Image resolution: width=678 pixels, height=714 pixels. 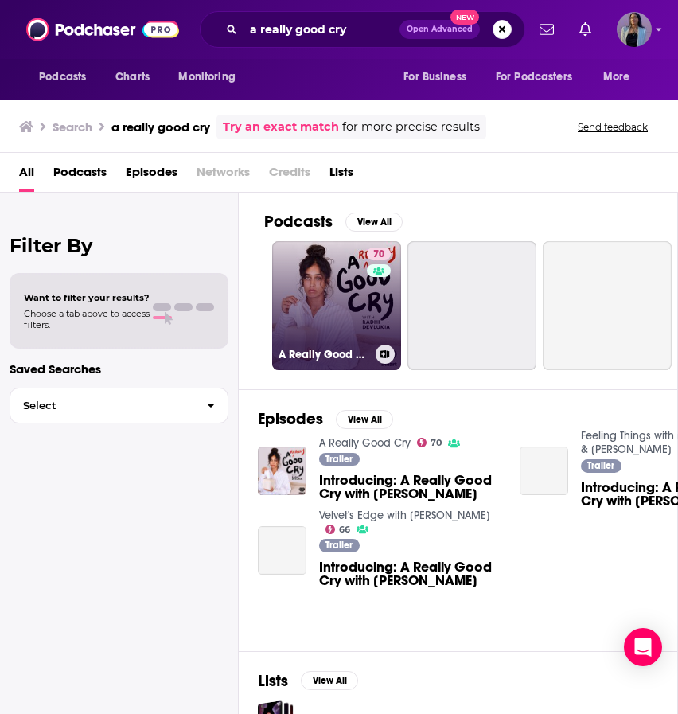 I want to click on span: Logged in as maria.pina, so click(x=634, y=29).